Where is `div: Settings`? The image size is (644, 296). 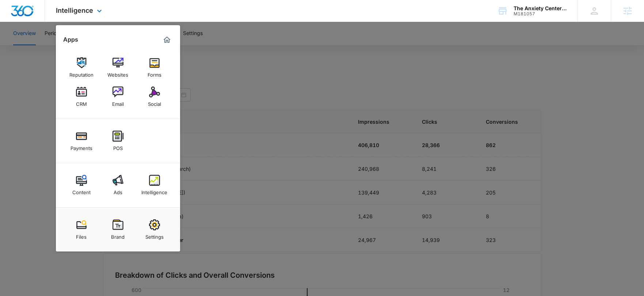 div: Settings is located at coordinates (155, 235).